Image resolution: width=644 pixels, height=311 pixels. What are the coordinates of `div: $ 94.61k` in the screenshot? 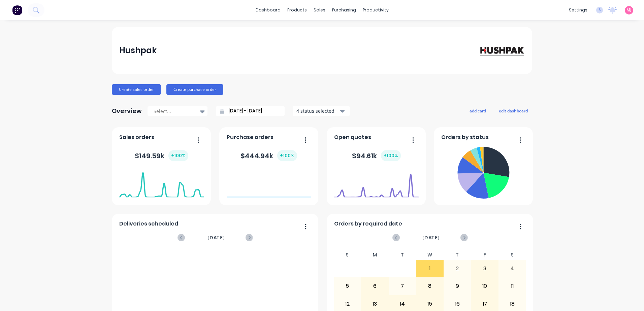 It's located at (377, 156).